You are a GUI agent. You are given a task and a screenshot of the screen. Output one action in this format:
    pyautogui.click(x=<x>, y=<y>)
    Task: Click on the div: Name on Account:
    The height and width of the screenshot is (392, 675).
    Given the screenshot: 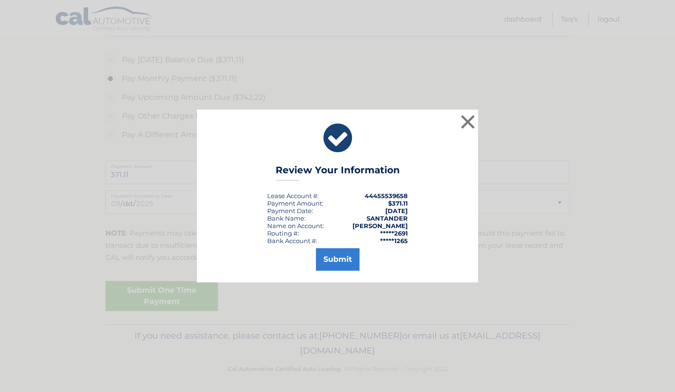 What is the action you would take?
    pyautogui.click(x=295, y=226)
    